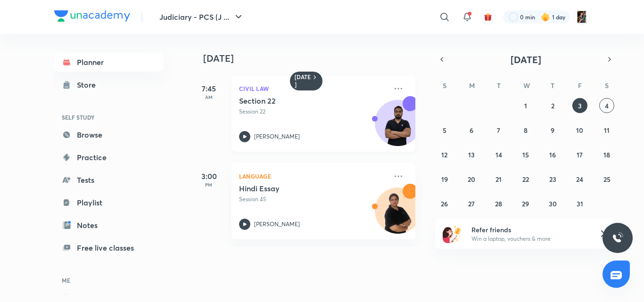  I want to click on p: Session 22, so click(313, 112).